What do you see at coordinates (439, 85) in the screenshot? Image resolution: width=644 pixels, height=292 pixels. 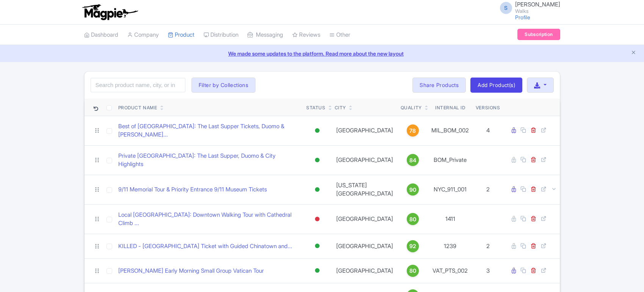 I see `a: Share Products` at bounding box center [439, 85].